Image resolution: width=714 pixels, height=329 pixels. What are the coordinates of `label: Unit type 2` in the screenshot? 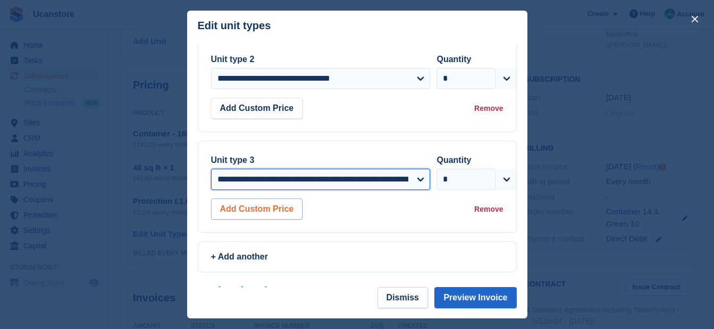 It's located at (233, 59).